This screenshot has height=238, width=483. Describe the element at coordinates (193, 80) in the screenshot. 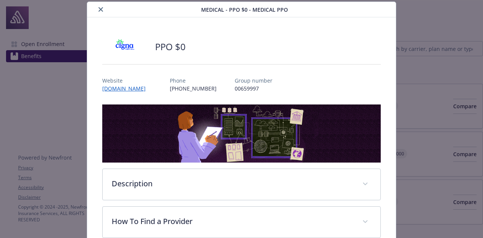

I see `p: Phone` at that location.